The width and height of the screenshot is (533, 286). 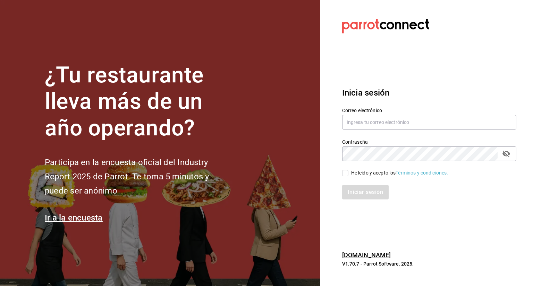 What do you see at coordinates (506, 154) in the screenshot?
I see `button: passwordField` at bounding box center [506, 154].